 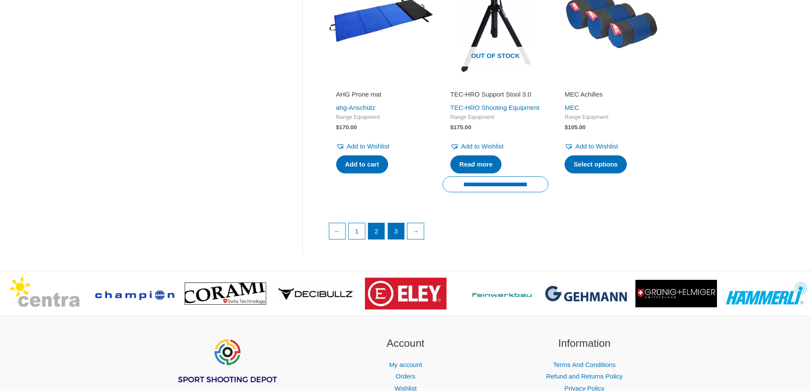 What do you see at coordinates (610, 96) in the screenshot?
I see `a: MEC Achilles` at bounding box center [610, 96].